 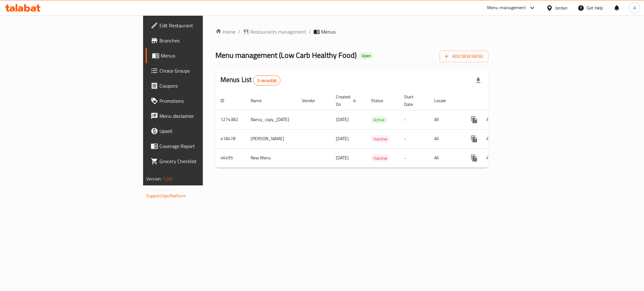 What do you see at coordinates (266, 80) in the screenshot?
I see `span: 3 record(s)` at bounding box center [266, 80].